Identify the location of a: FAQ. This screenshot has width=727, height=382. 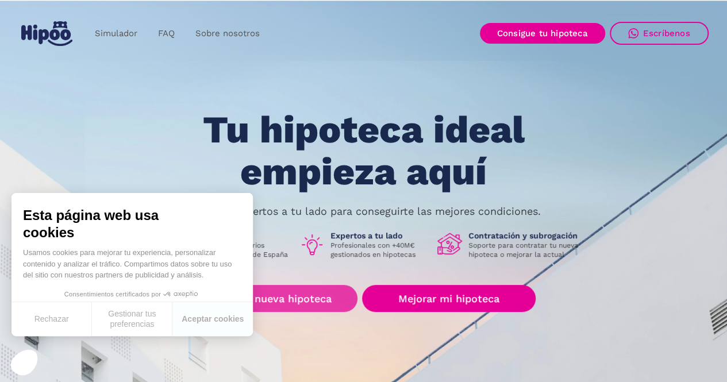
(166, 33).